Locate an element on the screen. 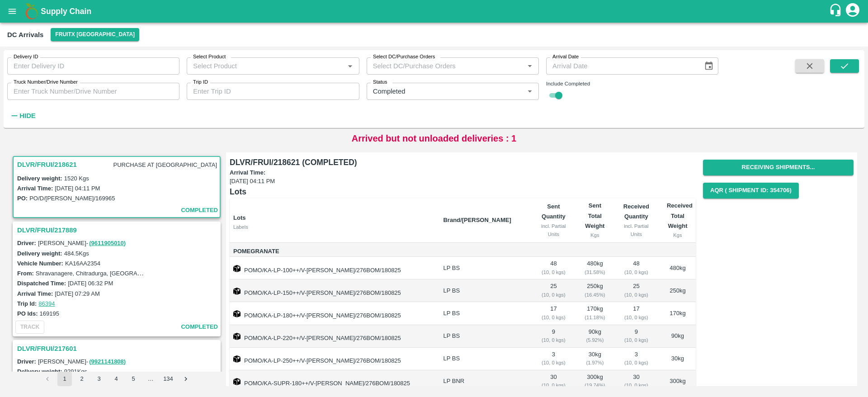 This screenshot has height=397, width=868. td: 9 is located at coordinates (553, 337).